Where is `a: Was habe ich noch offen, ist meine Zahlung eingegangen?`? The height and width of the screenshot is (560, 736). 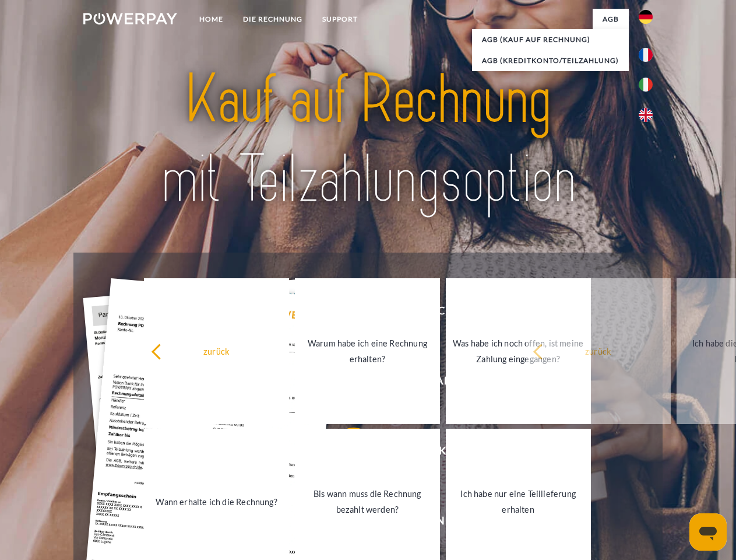
a: Was habe ich noch offen, ist meine Zahlung eingegangen? is located at coordinates (518, 351).